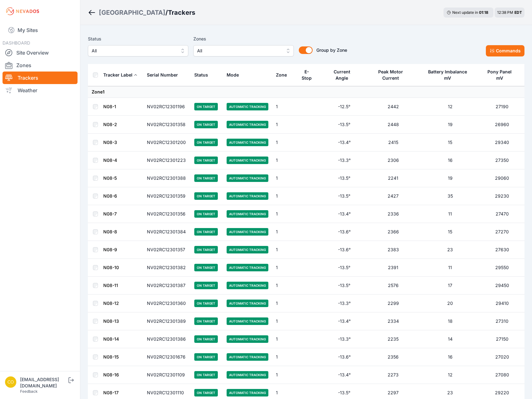  Describe the element at coordinates (203, 75) in the screenshot. I see `button: Status` at that location.